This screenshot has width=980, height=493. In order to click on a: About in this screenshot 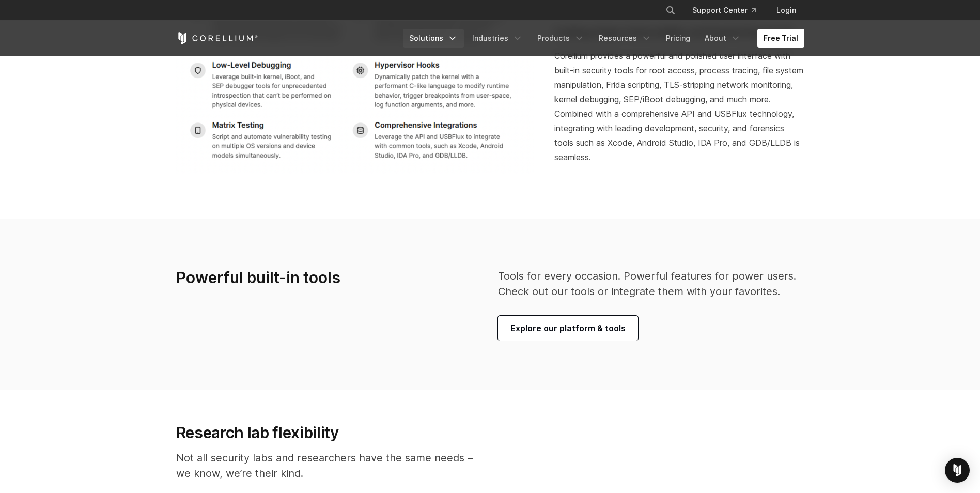, I will do `click(722, 38)`.